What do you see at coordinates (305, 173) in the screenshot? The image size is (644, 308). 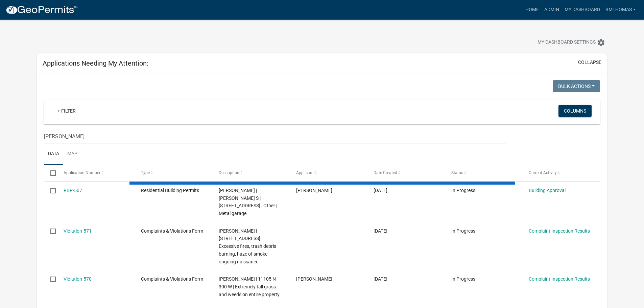 I see `span: Applicant` at bounding box center [305, 173].